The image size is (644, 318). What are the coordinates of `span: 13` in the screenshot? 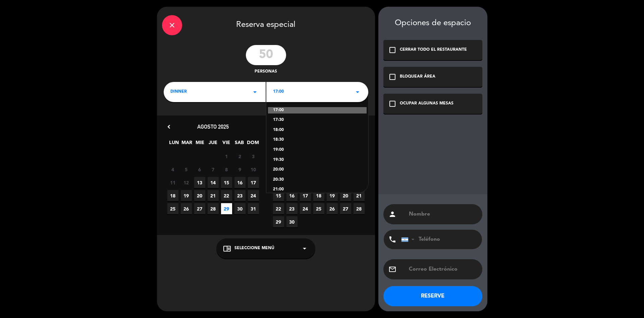 It's located at (199, 182).